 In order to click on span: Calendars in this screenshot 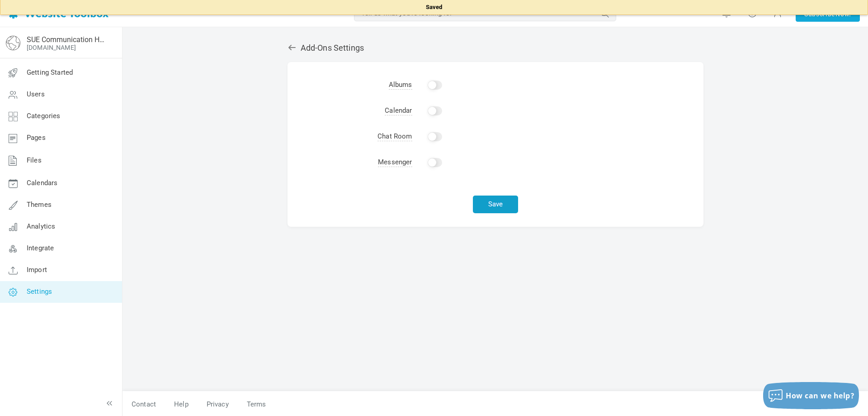, I will do `click(42, 182)`.